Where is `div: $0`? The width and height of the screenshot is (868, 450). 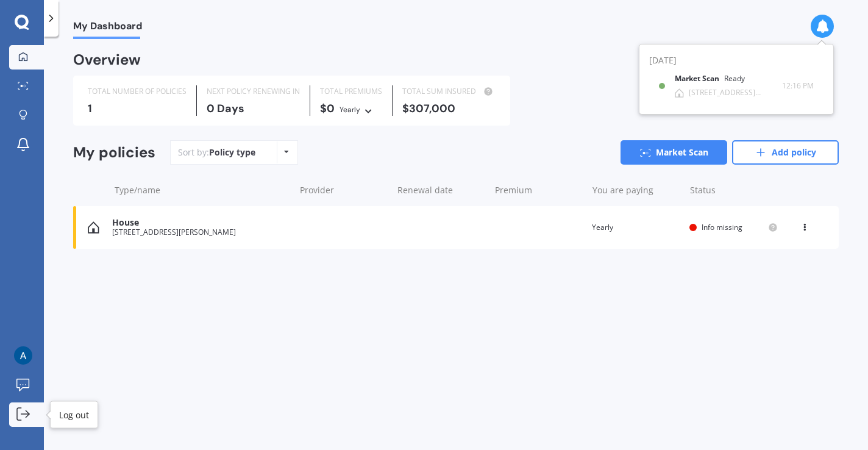
div: $0 is located at coordinates (351, 109).